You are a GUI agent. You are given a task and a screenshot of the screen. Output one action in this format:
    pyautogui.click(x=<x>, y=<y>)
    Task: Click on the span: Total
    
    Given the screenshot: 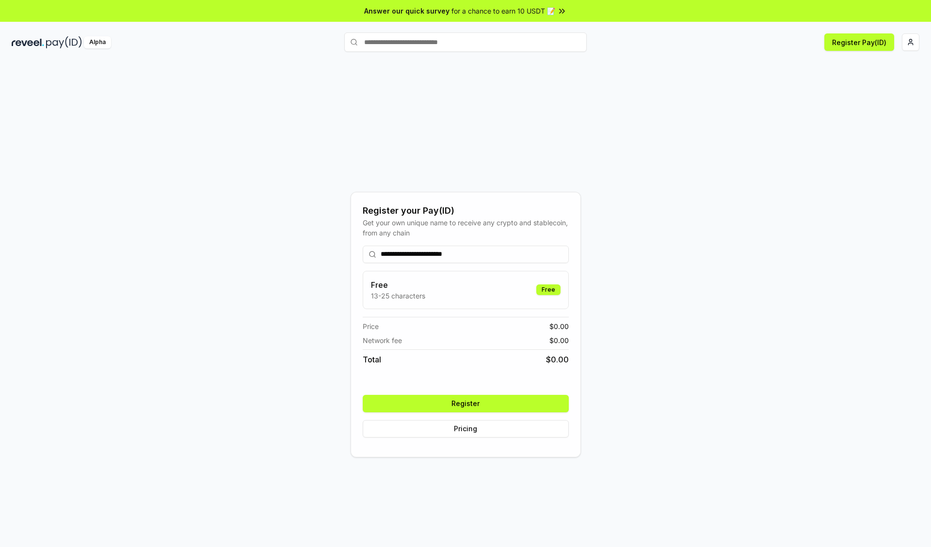 What is the action you would take?
    pyautogui.click(x=372, y=360)
    